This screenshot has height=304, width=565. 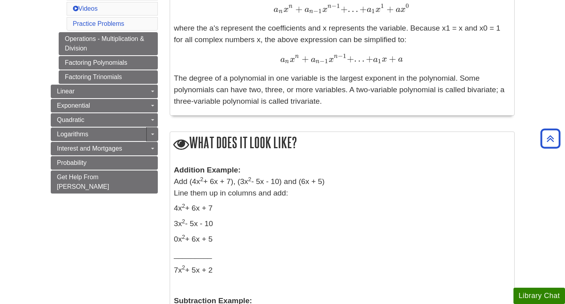 What do you see at coordinates (342, 239) in the screenshot?
I see `p: 0x + 6x + 5` at bounding box center [342, 239].